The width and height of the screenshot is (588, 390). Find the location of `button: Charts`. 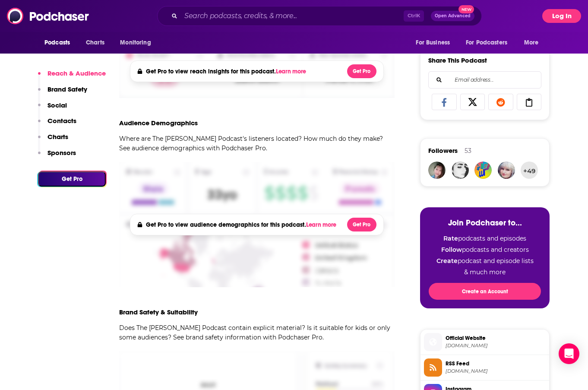

button: Charts is located at coordinates (53, 141).